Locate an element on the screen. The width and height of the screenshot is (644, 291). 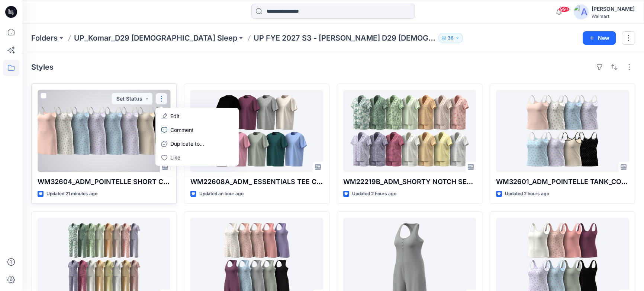
a: WM22608A_ADM_ ESSENTIALS TEE COLORWAY is located at coordinates (256, 131).